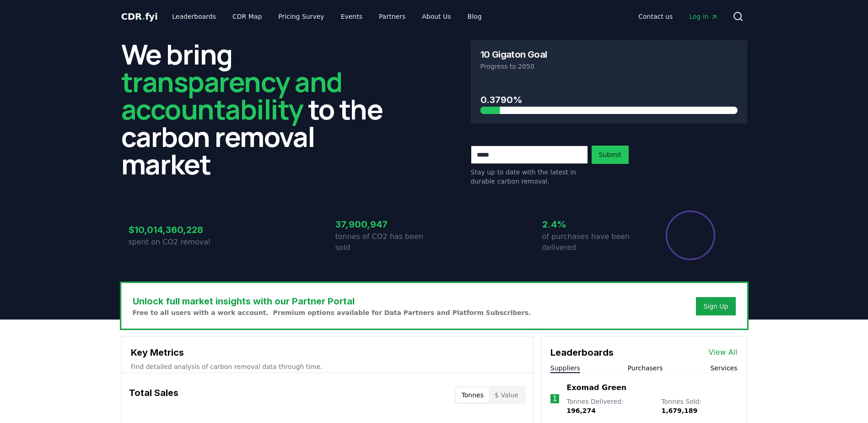 The image size is (868, 423). Describe the element at coordinates (645, 368) in the screenshot. I see `button: Purchasers` at that location.